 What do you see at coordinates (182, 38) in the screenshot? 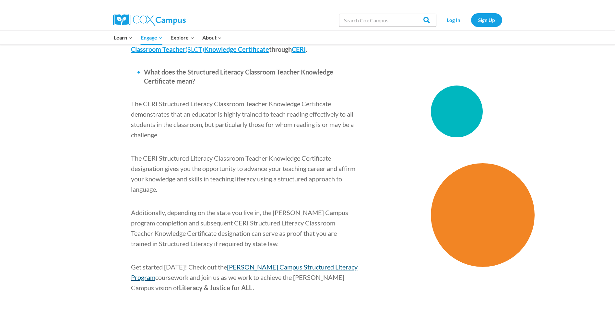
I see `button: Child menu of Explore` at bounding box center [182, 38].